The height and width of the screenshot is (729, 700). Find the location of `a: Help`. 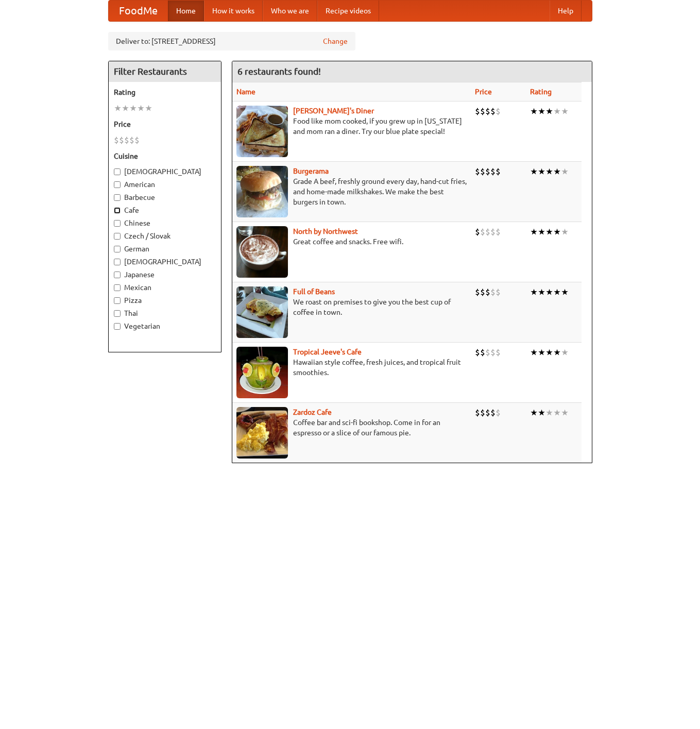

a: Help is located at coordinates (565, 11).